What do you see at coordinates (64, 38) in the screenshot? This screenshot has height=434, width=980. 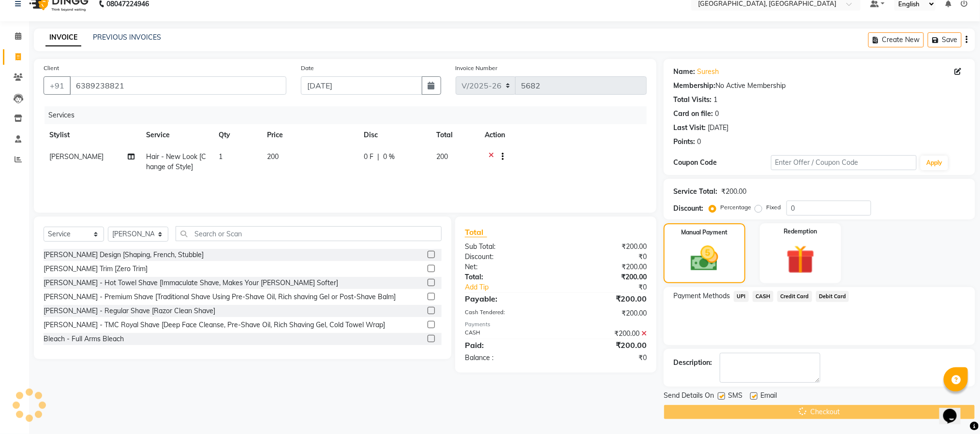 I see `a: INVOICE` at bounding box center [64, 38].